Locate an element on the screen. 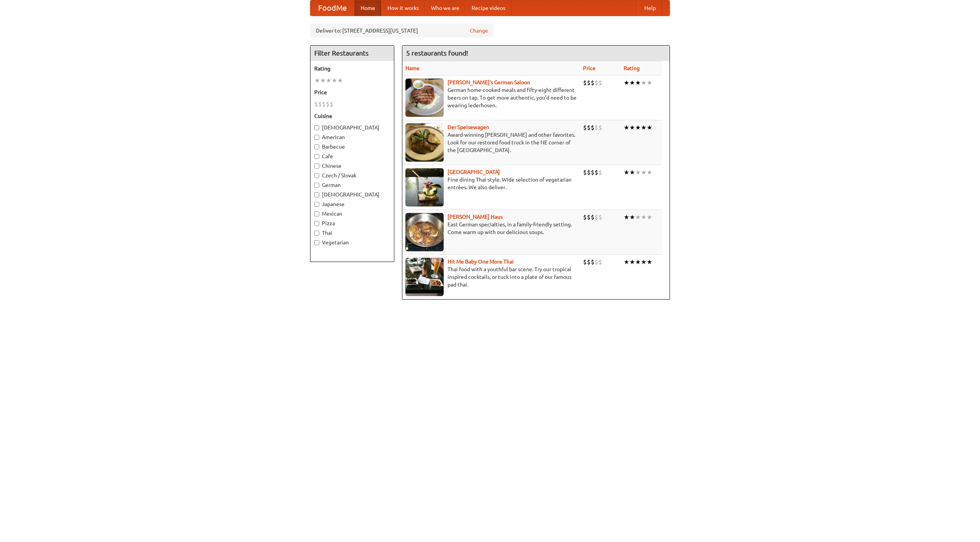  label: Mexican is located at coordinates (353, 214).